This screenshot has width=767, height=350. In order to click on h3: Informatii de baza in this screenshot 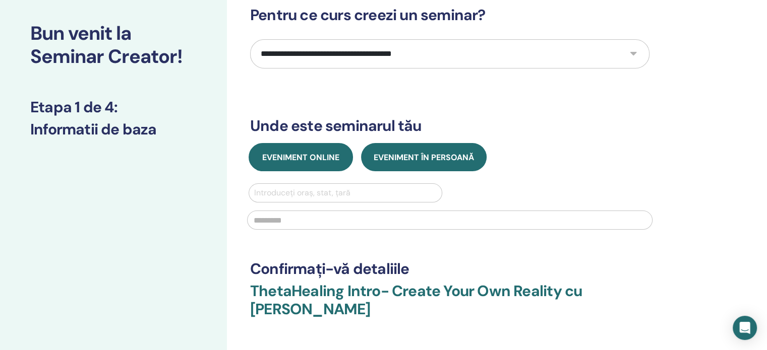, I will do `click(113, 130)`.